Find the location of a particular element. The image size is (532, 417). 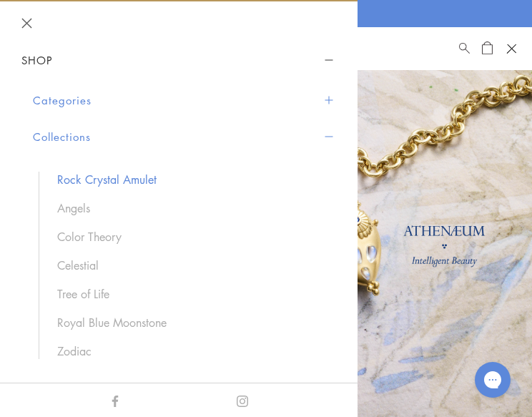

a: Color Theory is located at coordinates (190, 237).